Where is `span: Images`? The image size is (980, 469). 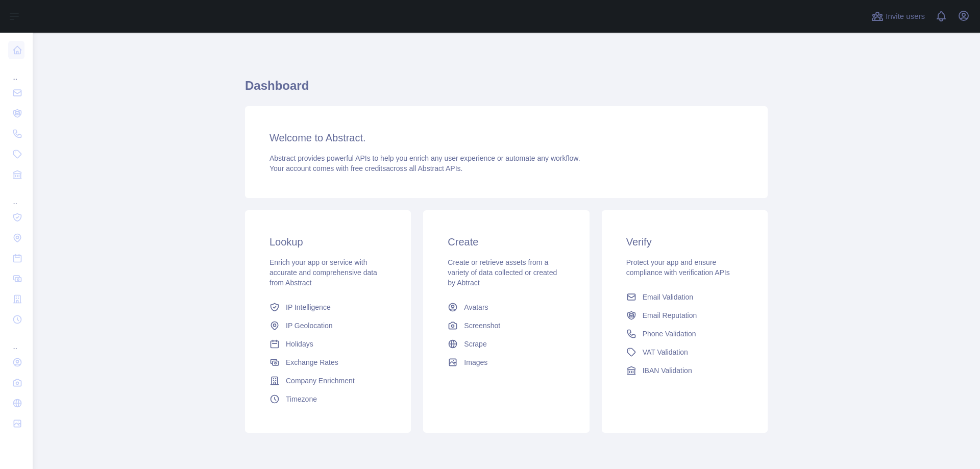 span: Images is located at coordinates (476, 362).